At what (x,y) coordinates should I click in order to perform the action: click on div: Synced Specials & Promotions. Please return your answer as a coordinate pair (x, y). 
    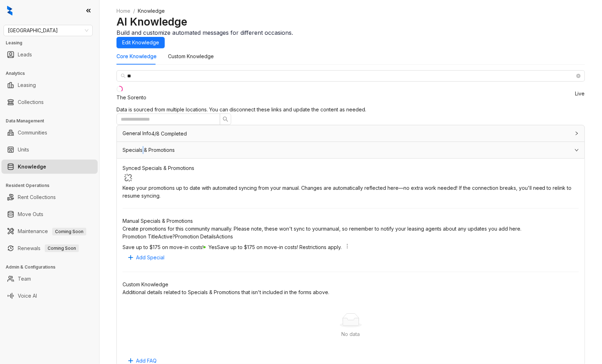
    Looking at the image, I should click on (351, 168).